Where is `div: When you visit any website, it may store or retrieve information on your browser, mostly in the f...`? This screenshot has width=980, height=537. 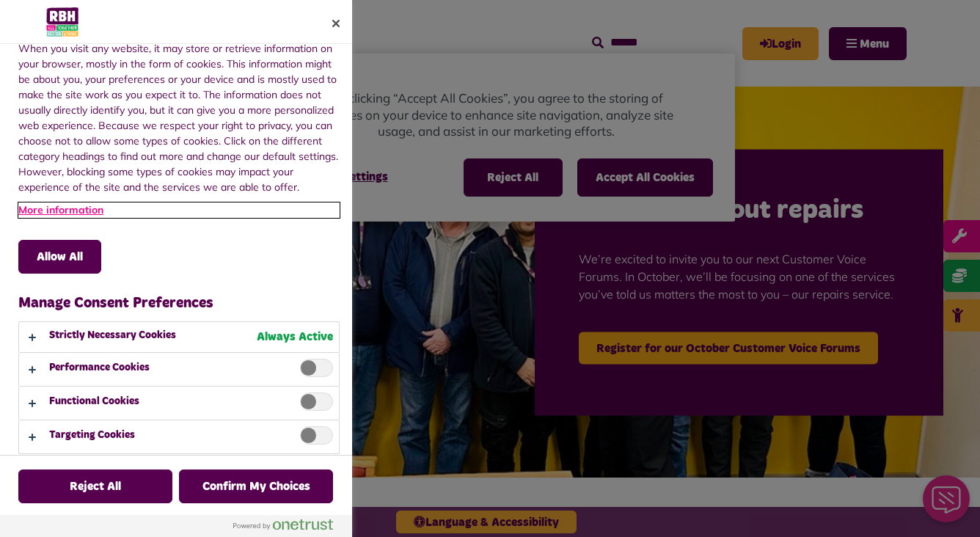 div: When you visit any website, it may store or retrieve information on your browser, mostly in the f... is located at coordinates (179, 132).